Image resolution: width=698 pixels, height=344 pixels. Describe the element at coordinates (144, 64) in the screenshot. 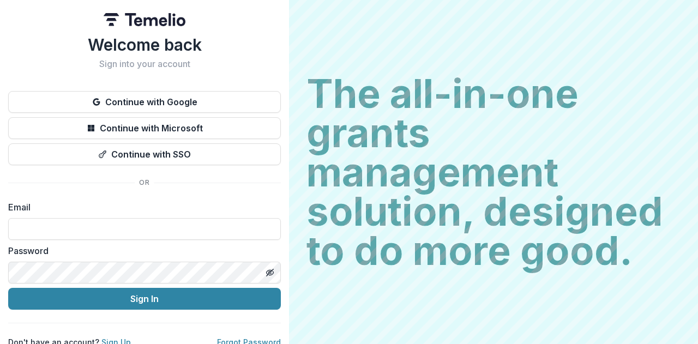

I see `h2: Sign into your account` at that location.